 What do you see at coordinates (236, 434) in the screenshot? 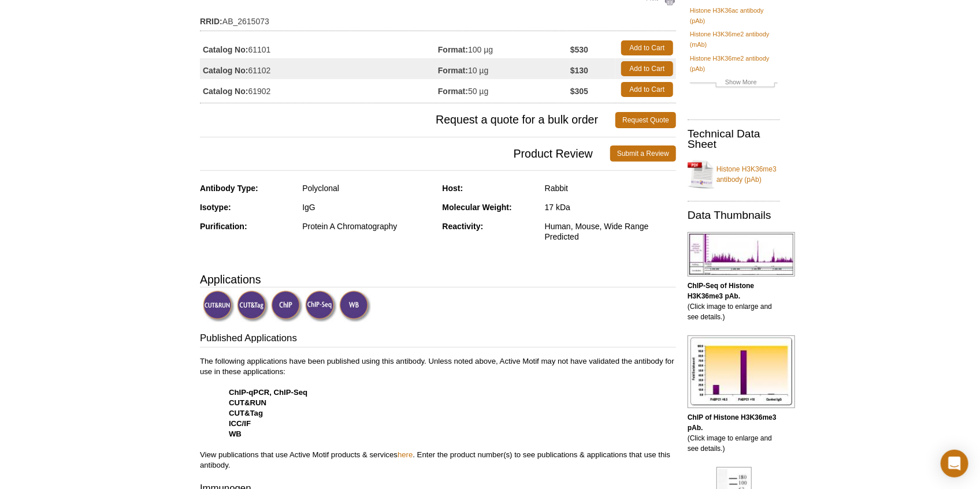
I see `strong: WB` at bounding box center [236, 434].